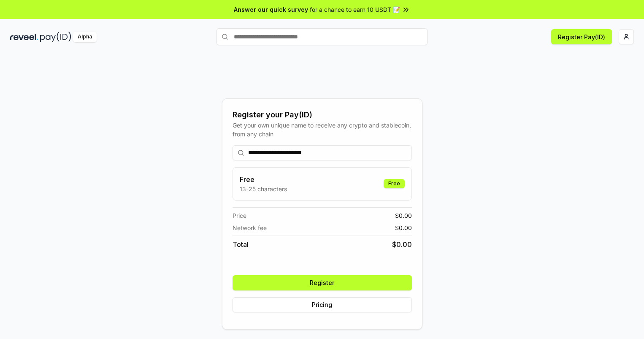  What do you see at coordinates (24, 37) in the screenshot?
I see `img: reveel_dark` at bounding box center [24, 37].